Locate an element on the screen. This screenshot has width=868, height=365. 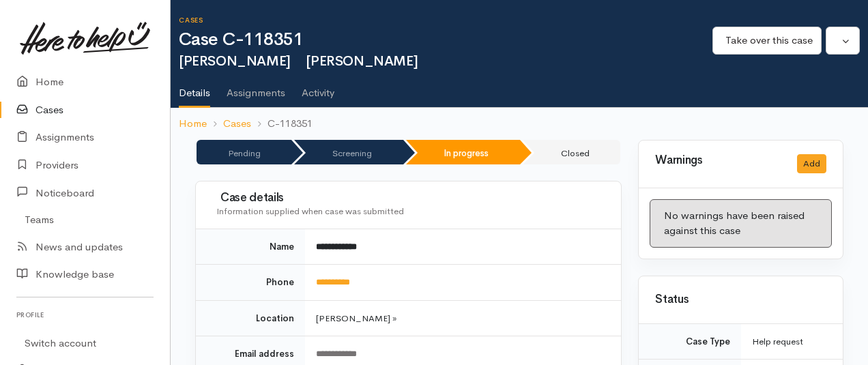
h6: Profile is located at coordinates (85, 314).